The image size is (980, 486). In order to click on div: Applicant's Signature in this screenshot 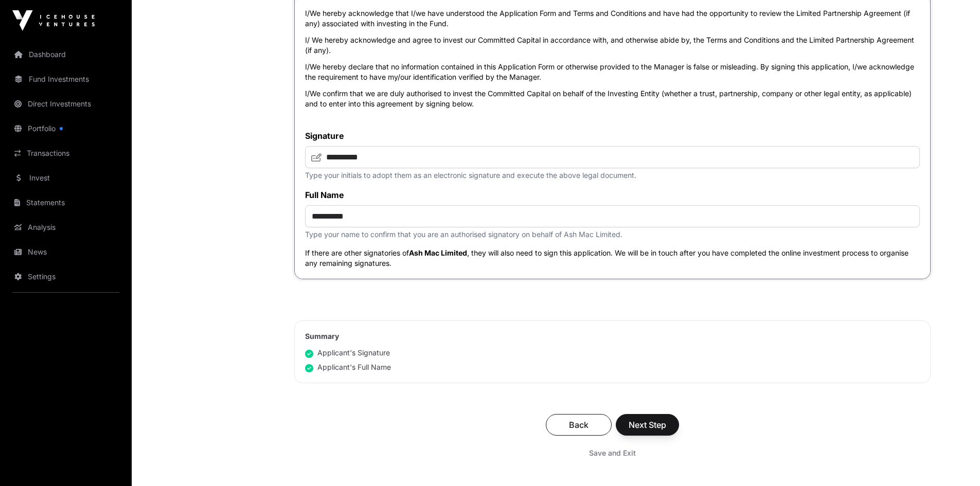, I will do `click(347, 352)`.